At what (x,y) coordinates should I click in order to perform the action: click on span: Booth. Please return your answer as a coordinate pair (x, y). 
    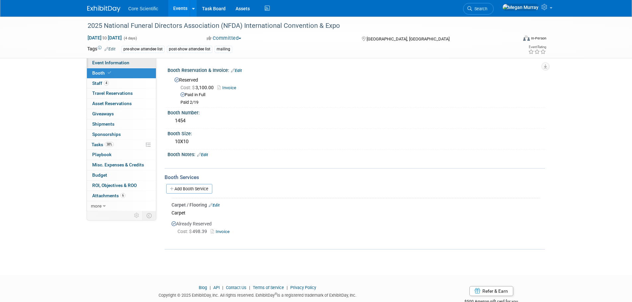
    Looking at the image, I should click on (102, 73).